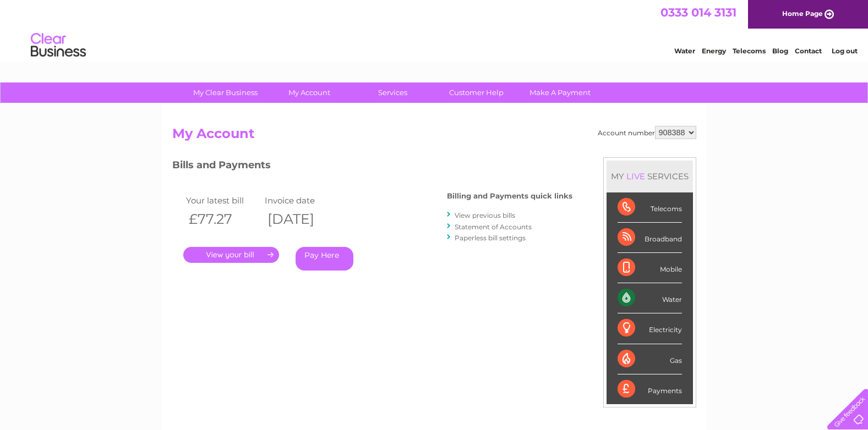 This screenshot has height=430, width=868. Describe the element at coordinates (302, 200) in the screenshot. I see `td: Invoice date` at that location.